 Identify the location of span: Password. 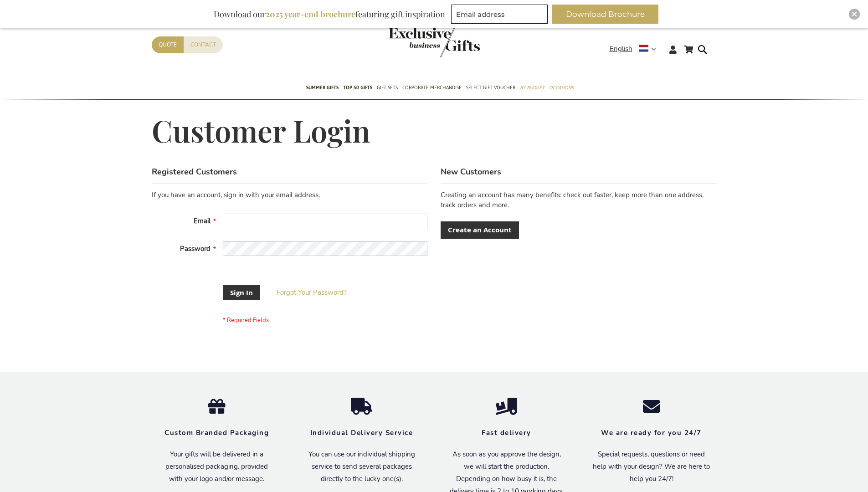
(195, 249).